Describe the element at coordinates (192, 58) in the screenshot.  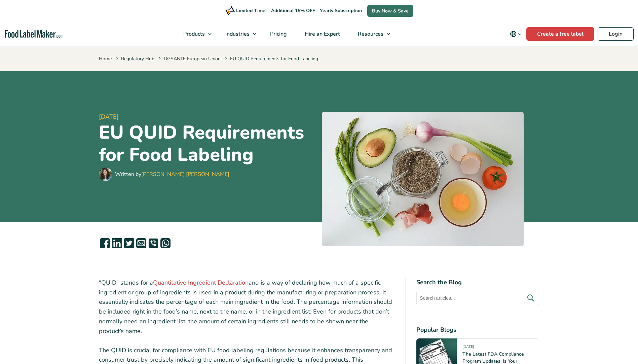
I see `a: DGSANTE European Union` at that location.